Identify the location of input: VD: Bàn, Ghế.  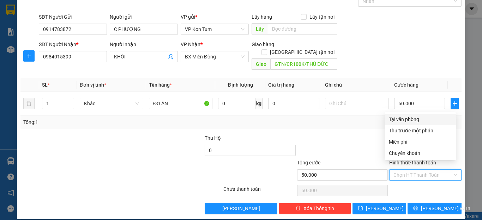
(181, 104).